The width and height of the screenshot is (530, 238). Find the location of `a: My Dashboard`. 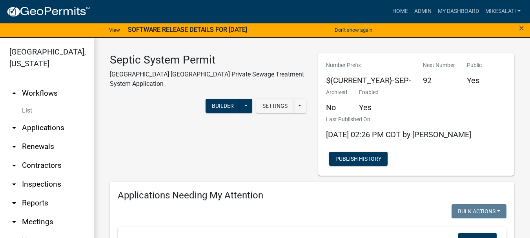

a: My Dashboard is located at coordinates (458, 11).